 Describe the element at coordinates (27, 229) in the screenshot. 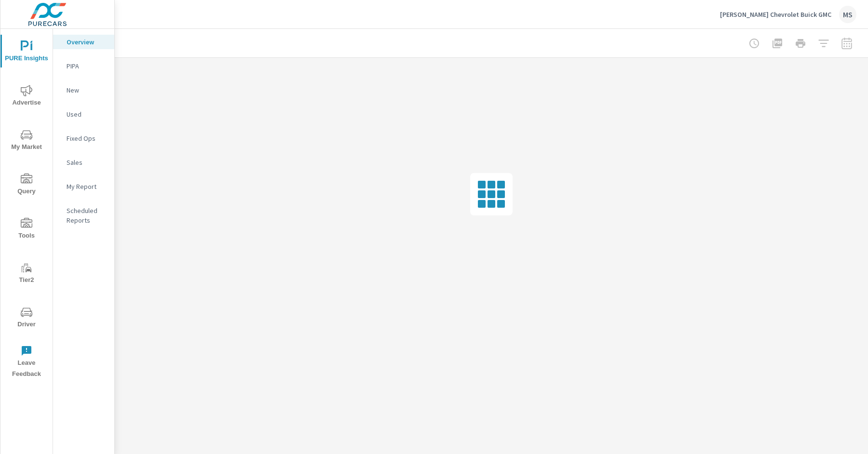

I see `span: Tools` at that location.